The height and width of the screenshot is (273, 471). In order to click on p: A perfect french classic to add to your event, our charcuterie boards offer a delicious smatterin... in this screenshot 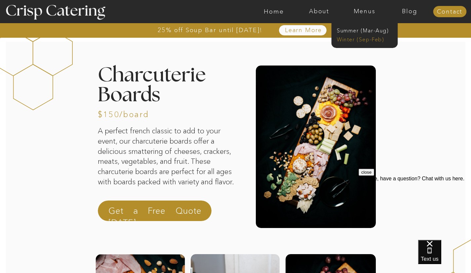, I will do `click(167, 160)`.